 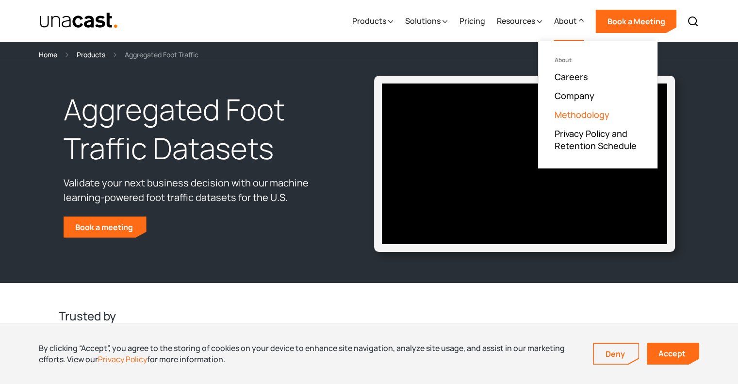 I want to click on img: Search icon, so click(x=693, y=21).